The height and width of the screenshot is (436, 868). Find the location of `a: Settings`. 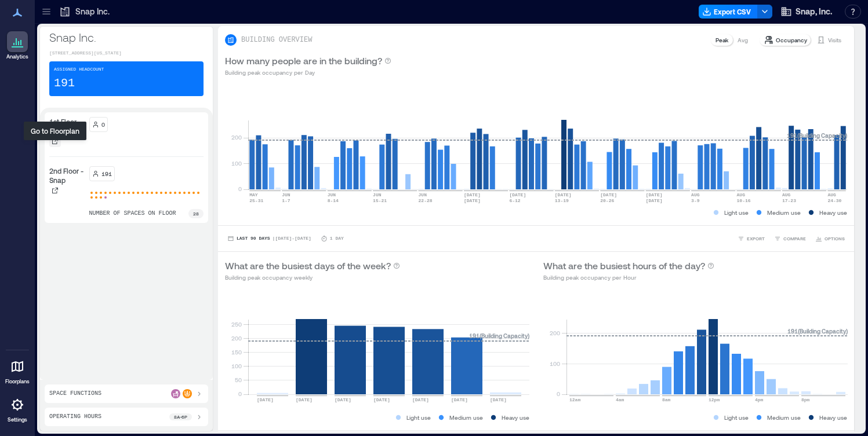

a: Settings is located at coordinates (18, 409).